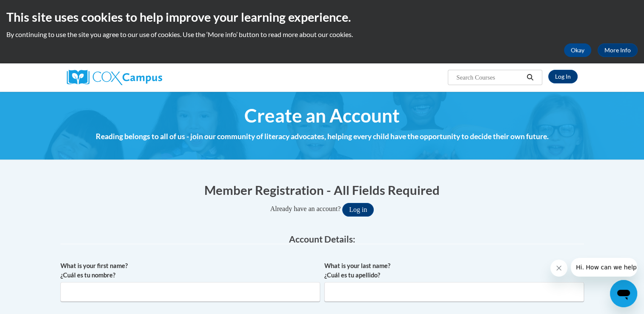 The image size is (644, 314). What do you see at coordinates (322, 35) in the screenshot?
I see `p: By continuing to use the site you agree to our use of cookies. Use the ‘More info’ button to read...` at bounding box center [322, 35].